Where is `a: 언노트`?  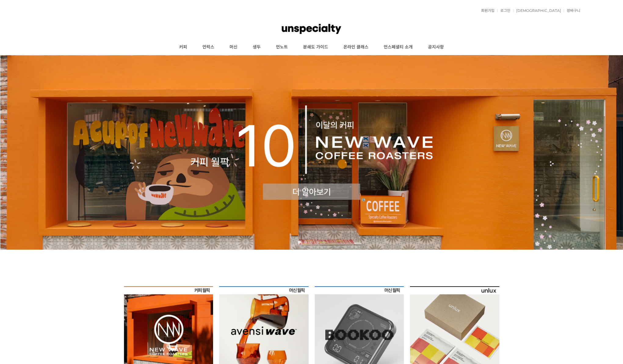
a: 언노트 is located at coordinates (282, 47).